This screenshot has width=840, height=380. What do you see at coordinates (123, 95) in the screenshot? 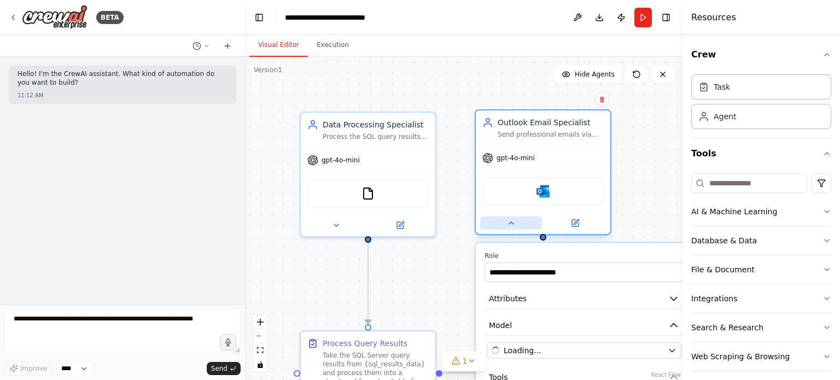
I see `div: 11:12 AM` at bounding box center [123, 95].